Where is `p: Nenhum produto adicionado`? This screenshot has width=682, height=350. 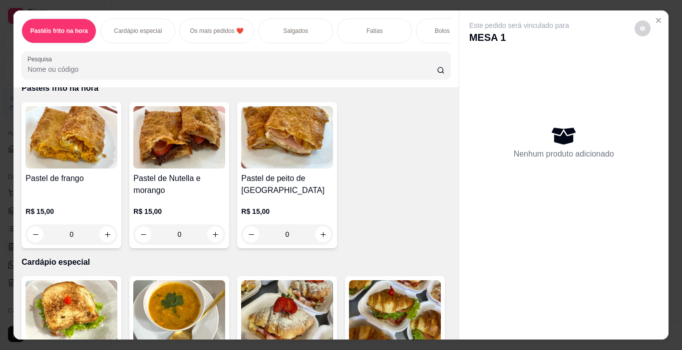 p: Nenhum produto adicionado is located at coordinates (563, 154).